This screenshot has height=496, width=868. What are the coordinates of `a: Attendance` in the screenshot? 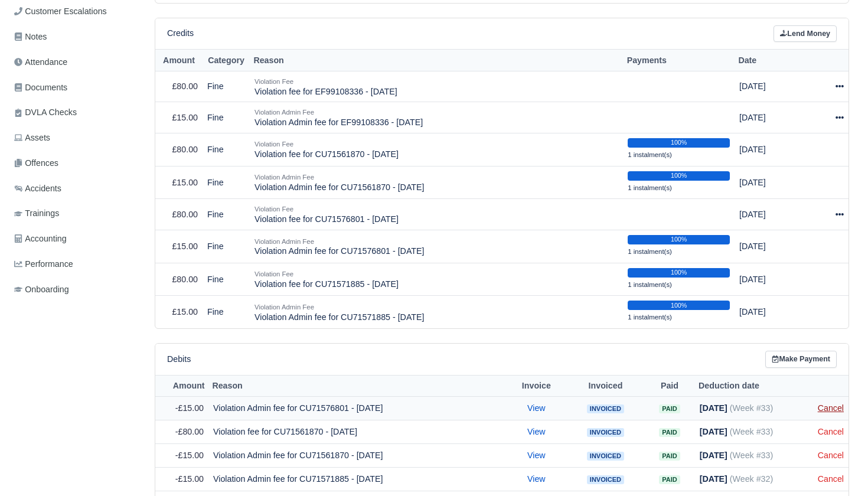 It's located at (75, 62).